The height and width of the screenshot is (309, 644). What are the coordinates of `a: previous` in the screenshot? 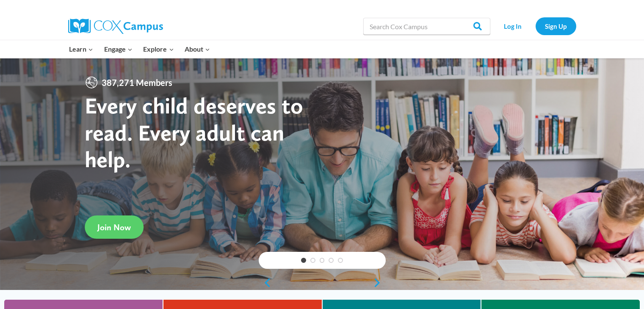 It's located at (265, 283).